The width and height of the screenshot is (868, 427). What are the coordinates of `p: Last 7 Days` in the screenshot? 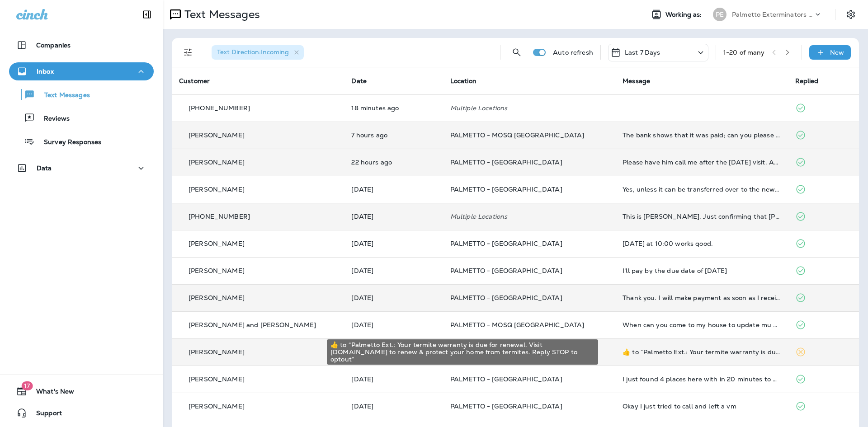 It's located at (642, 52).